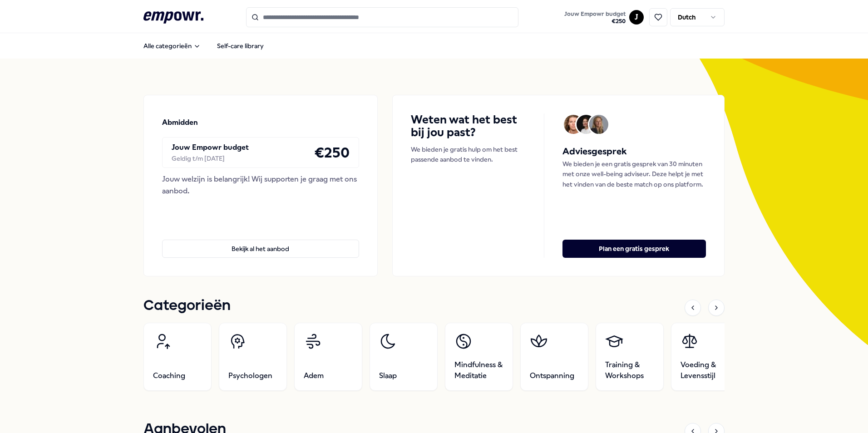 This screenshot has width=868, height=433. I want to click on a: Voeding & Levensstijl, so click(705, 357).